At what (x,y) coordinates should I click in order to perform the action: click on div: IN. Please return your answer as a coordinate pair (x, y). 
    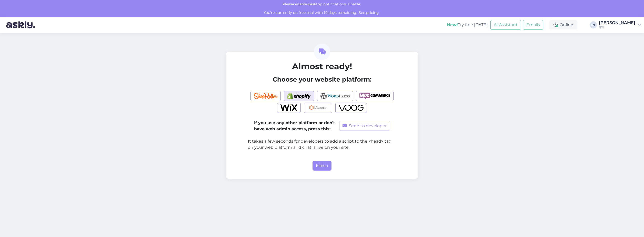
    Looking at the image, I should click on (593, 25).